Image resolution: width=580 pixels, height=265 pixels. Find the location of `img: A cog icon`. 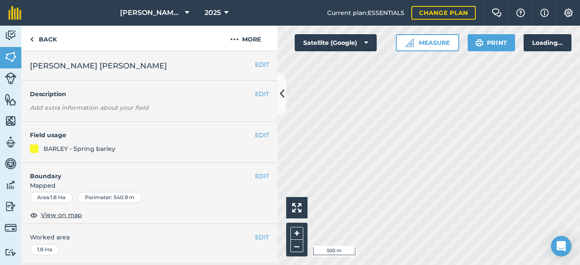

img: A cog icon is located at coordinates (568, 13).